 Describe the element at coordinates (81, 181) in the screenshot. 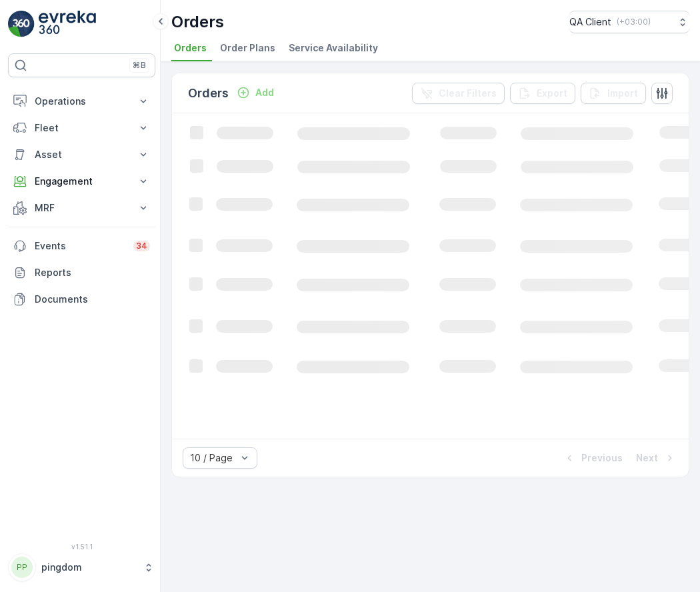

I see `button: Engagement` at that location.